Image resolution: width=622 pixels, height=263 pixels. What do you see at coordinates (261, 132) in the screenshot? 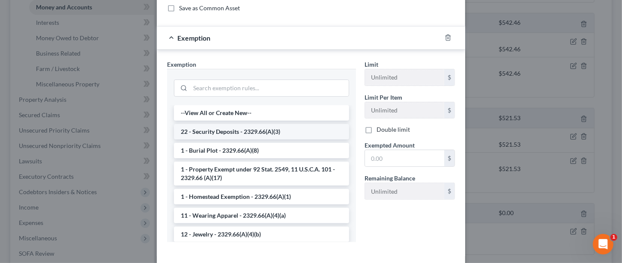
I see `li: 22 - Security Deposits - 2329.66(A)(3)` at bounding box center [261, 132].